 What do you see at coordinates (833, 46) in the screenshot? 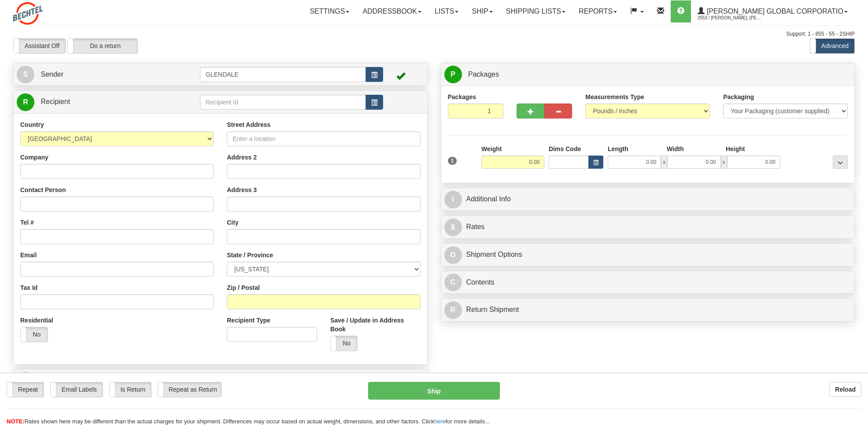
I see `label: Advanced` at bounding box center [833, 46].